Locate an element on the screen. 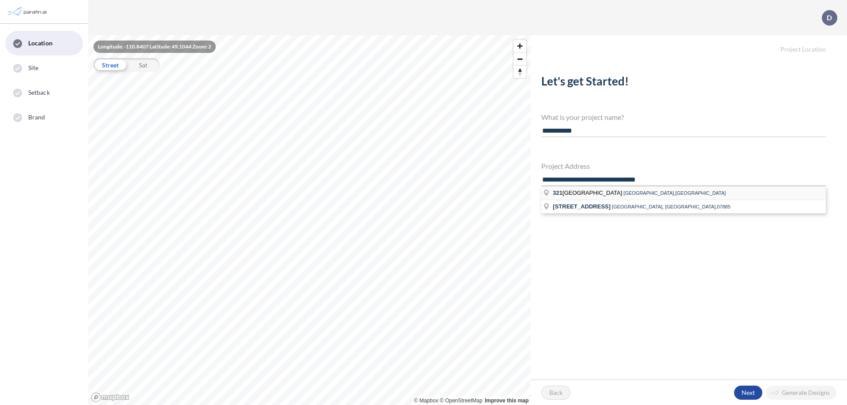 The width and height of the screenshot is (847, 405). span: Setback is located at coordinates (39, 93).